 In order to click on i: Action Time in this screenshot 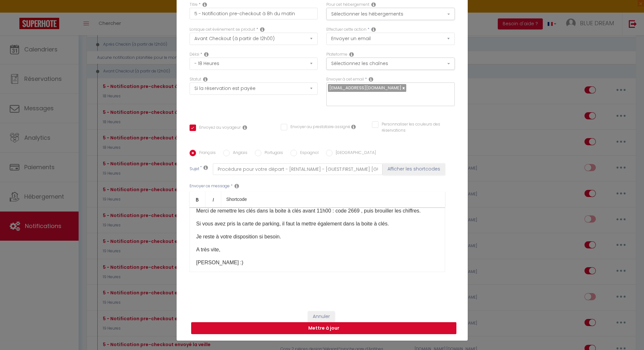, I will do `click(206, 54)`.